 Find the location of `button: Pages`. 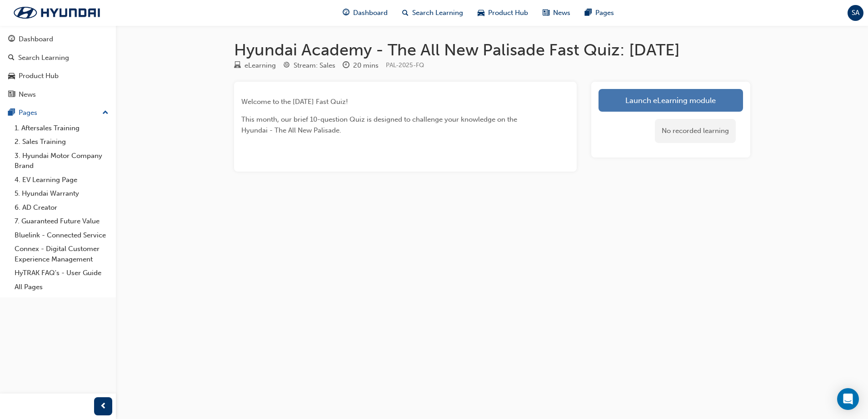

button: Pages is located at coordinates (58, 112).